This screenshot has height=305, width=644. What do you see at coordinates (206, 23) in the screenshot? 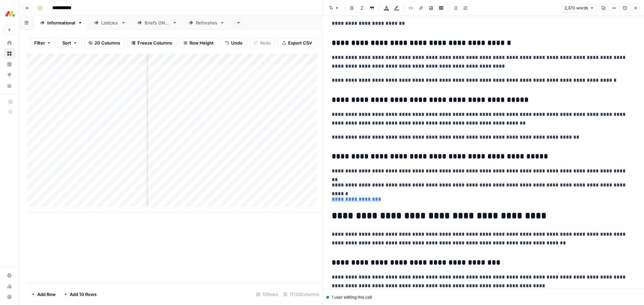
I see `a: Refreshes` at bounding box center [206, 23].